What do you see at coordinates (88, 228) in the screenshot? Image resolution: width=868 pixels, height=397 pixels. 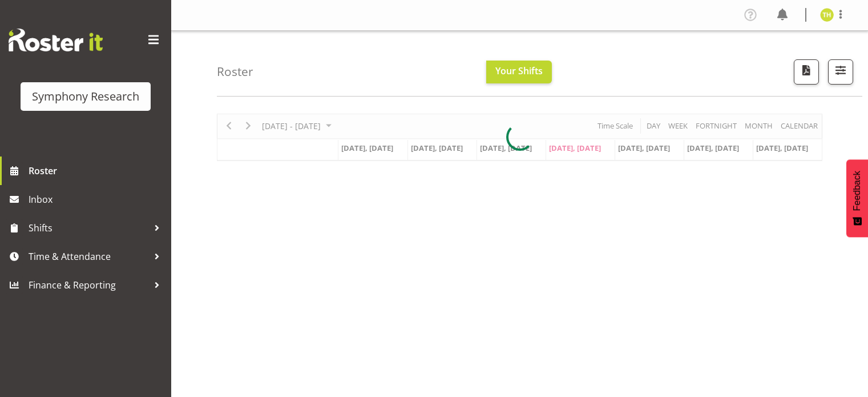 I see `span: Shifts` at bounding box center [88, 228].